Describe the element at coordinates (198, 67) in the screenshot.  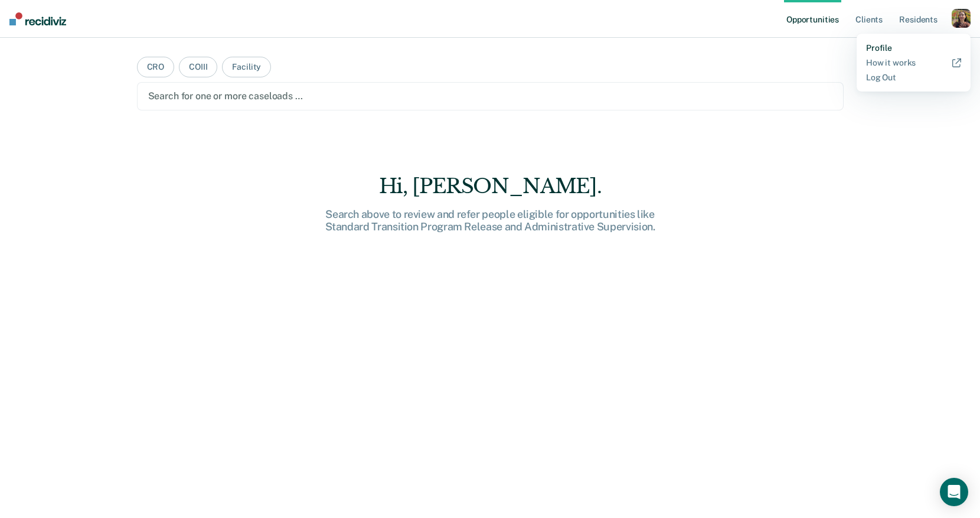
I see `button: COIII` at that location.